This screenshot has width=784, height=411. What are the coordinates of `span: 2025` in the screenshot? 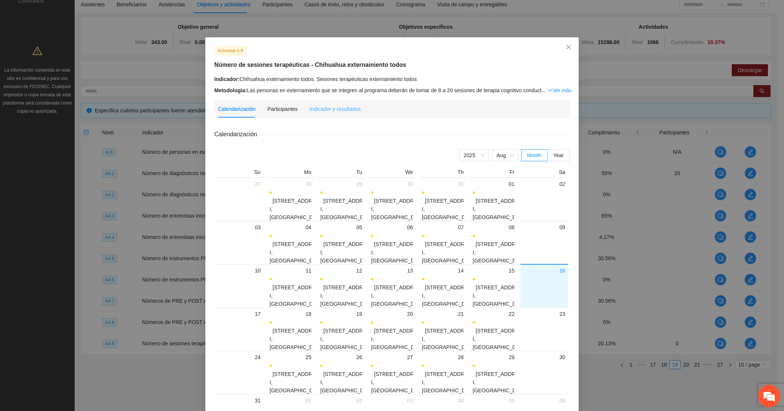 It's located at (474, 155).